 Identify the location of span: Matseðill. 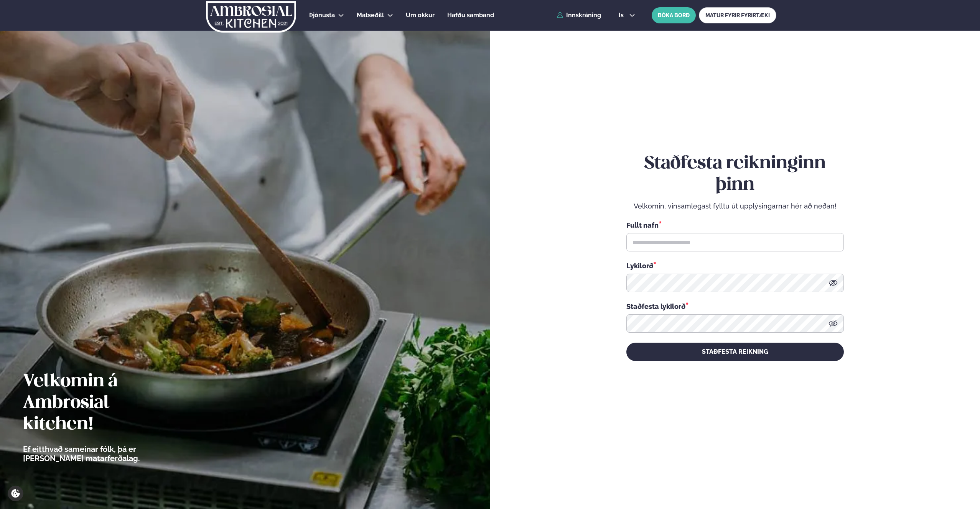
(370, 15).